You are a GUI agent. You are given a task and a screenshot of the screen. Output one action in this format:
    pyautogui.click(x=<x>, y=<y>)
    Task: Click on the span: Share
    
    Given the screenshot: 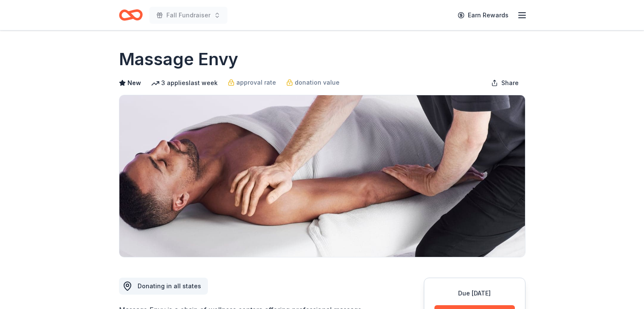 What is the action you would take?
    pyautogui.click(x=510, y=83)
    